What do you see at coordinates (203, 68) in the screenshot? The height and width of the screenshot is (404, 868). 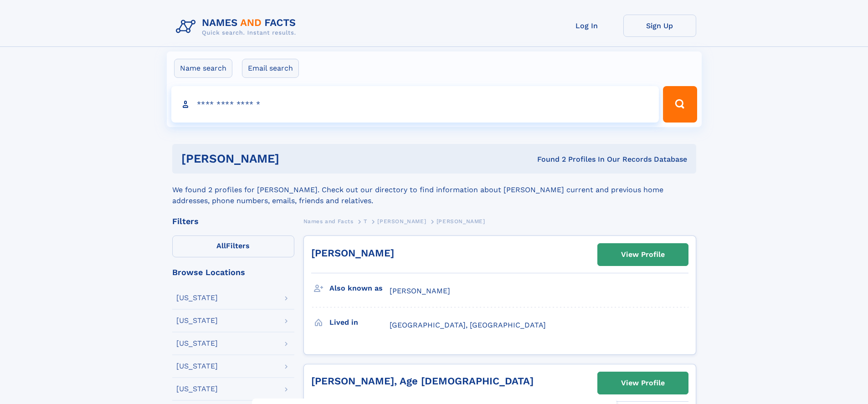 I see `label: Name search` at bounding box center [203, 68].